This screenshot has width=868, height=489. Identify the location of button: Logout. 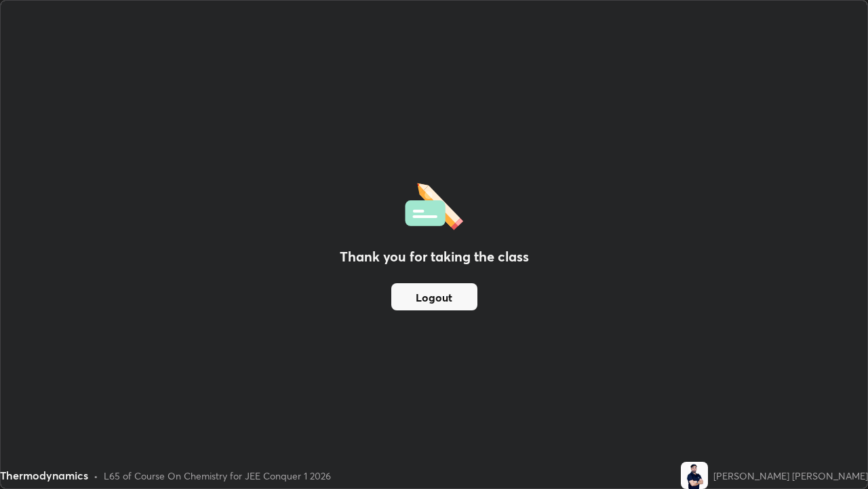
(434, 297).